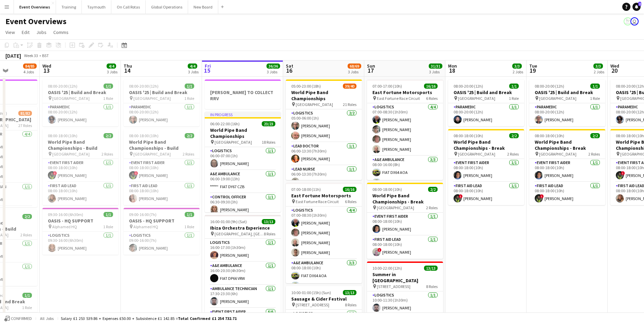 The height and width of the screenshot is (324, 644). I want to click on button: Taymouth, so click(96, 7).